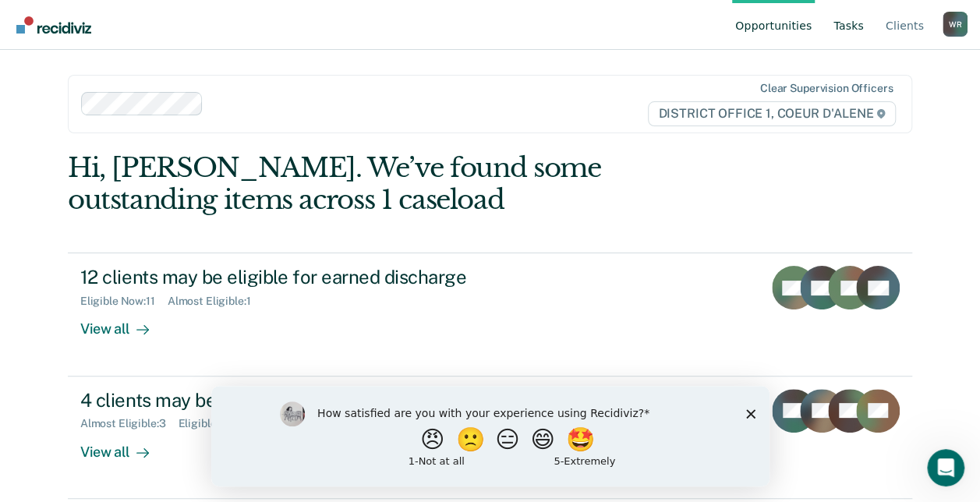 This screenshot has width=980, height=502. Describe the element at coordinates (416, 75) in the screenshot. I see `div: 5 - Extremely` at that location.